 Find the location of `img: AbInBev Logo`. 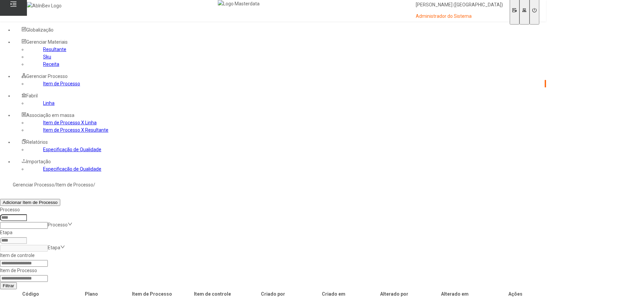

img: AbInBev Logo is located at coordinates (44, 6).